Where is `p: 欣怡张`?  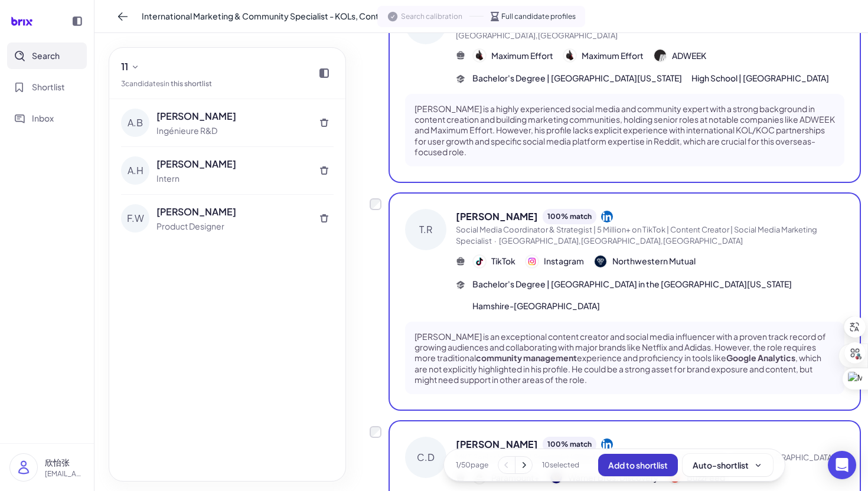 p: 欣怡张 is located at coordinates (65, 462).